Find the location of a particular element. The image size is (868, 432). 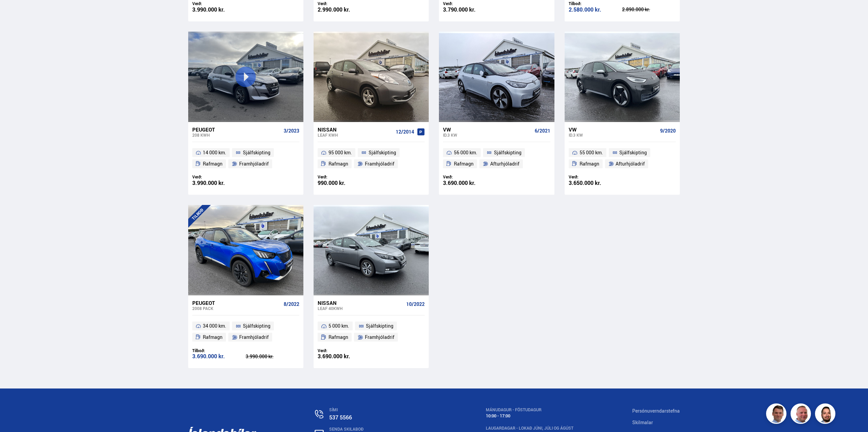

span: 6/2021 is located at coordinates (542, 131).